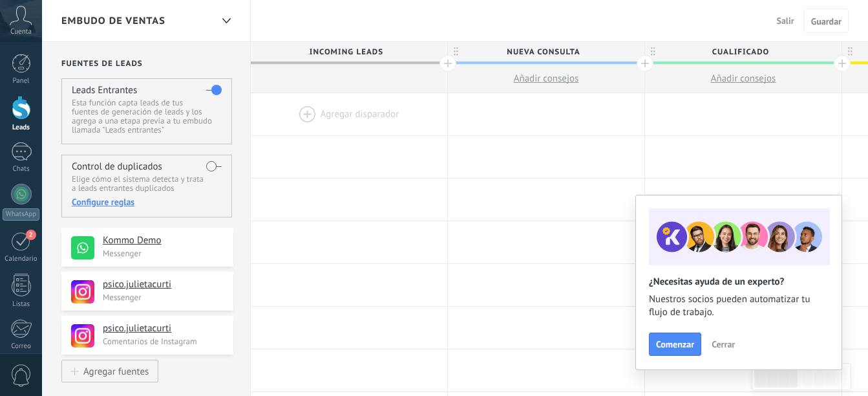 The height and width of the screenshot is (396, 868). What do you see at coordinates (785, 20) in the screenshot?
I see `span: Salir` at bounding box center [785, 20].